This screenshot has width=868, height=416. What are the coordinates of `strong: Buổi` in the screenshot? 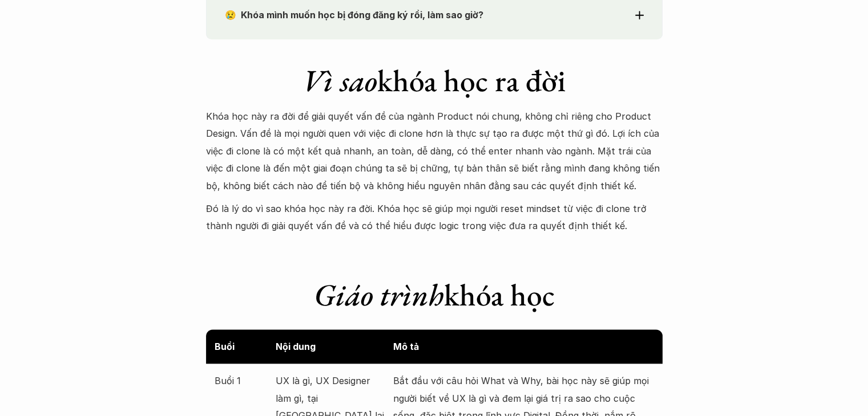 It's located at (225, 347).